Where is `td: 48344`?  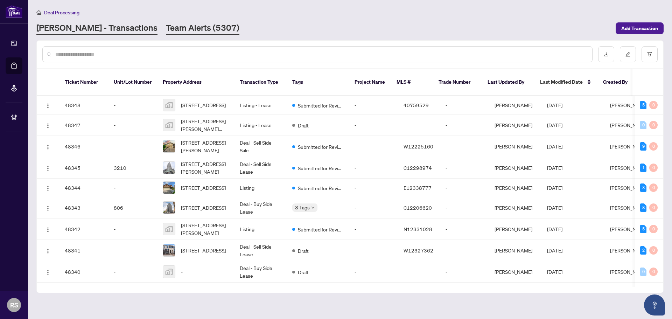
td: 48344 is located at coordinates (84, 188).